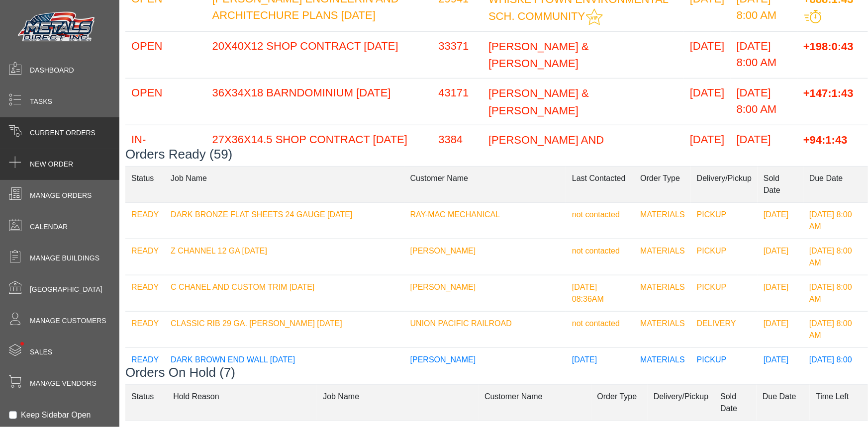  Describe the element at coordinates (55, 415) in the screenshot. I see `label: Keep Sidebar Open` at that location.